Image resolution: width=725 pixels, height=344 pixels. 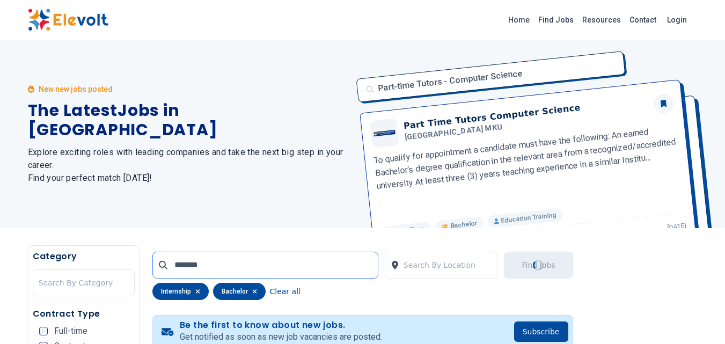 What do you see at coordinates (677, 20) in the screenshot?
I see `a: Login` at bounding box center [677, 20].